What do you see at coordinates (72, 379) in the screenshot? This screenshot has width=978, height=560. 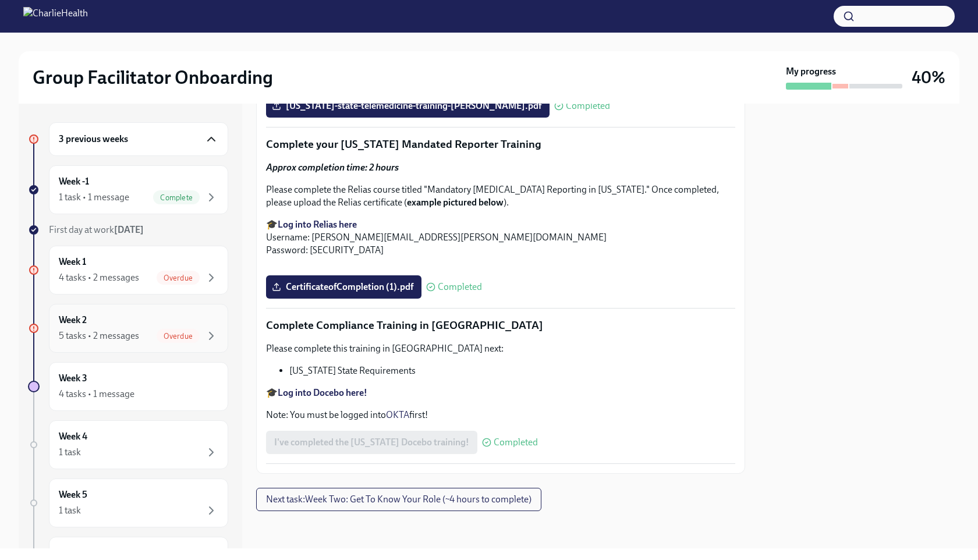 I see `h6: Week 3` at bounding box center [72, 379].